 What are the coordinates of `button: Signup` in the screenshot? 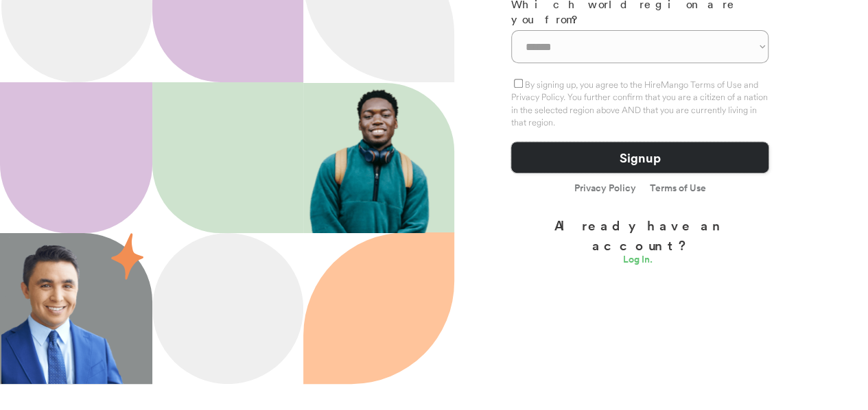 It's located at (639, 157).